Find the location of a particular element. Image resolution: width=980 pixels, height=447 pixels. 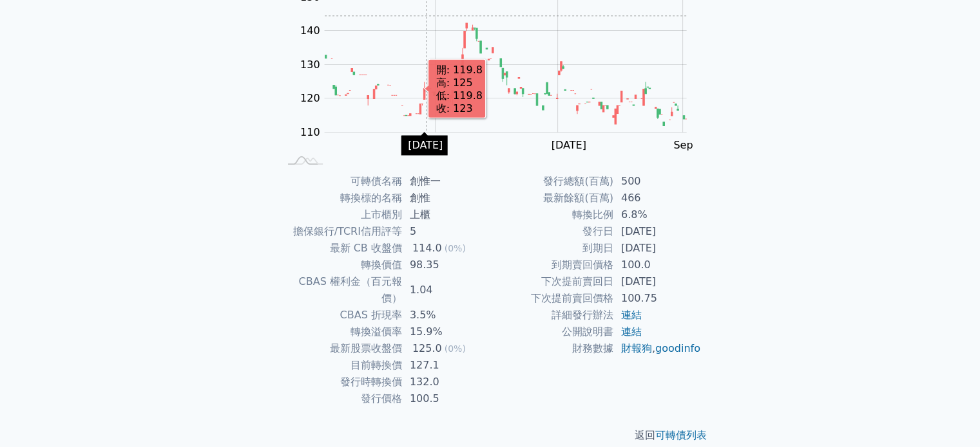

td: 132.0 is located at coordinates (446, 383).